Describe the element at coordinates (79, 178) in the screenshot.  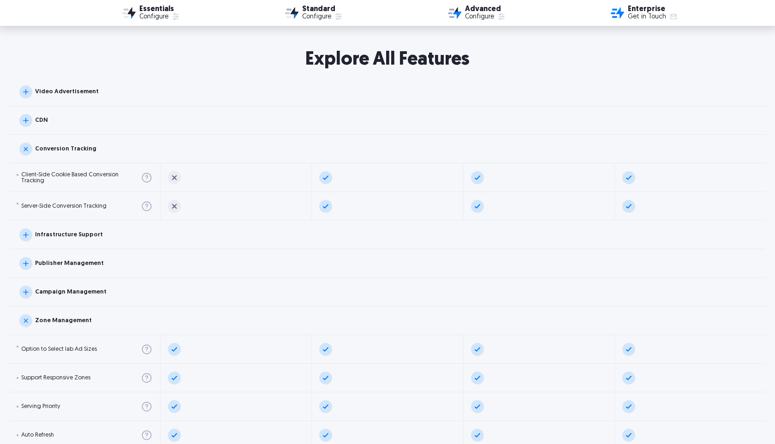
I see `div: Client-Side Cookie Based Conversion Tracking` at that location.